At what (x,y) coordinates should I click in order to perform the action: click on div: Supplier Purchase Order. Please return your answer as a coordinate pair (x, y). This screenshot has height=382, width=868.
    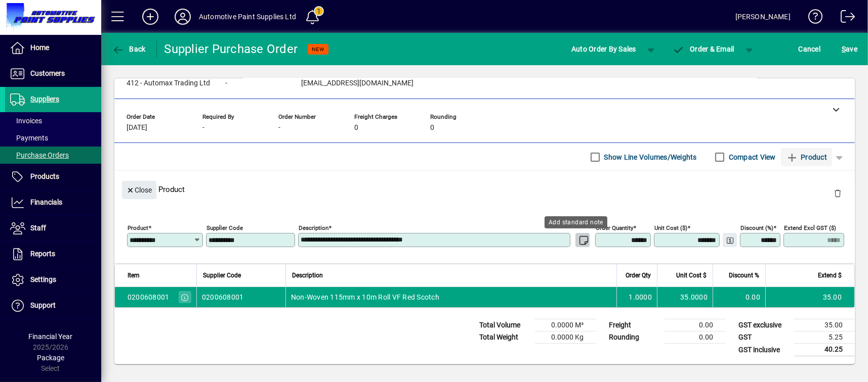
    Looking at the image, I should click on (231, 49).